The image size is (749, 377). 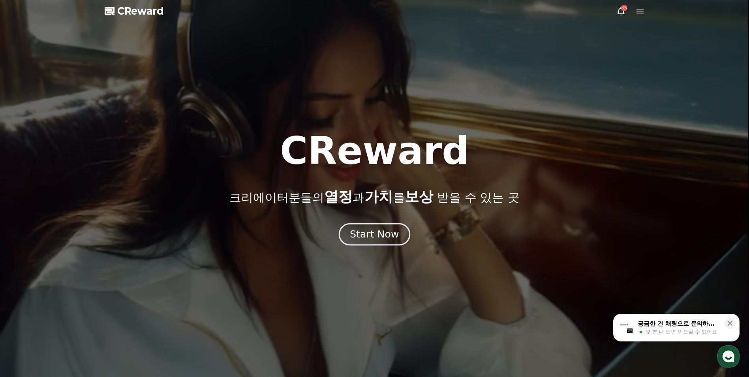 What do you see at coordinates (624, 8) in the screenshot?
I see `div: 35` at bounding box center [624, 8].